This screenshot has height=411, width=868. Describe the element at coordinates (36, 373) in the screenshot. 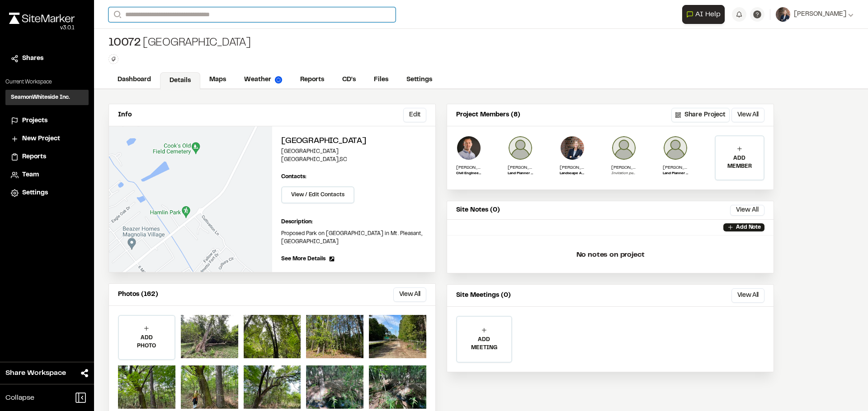

I see `span: Share Workspace` at that location.